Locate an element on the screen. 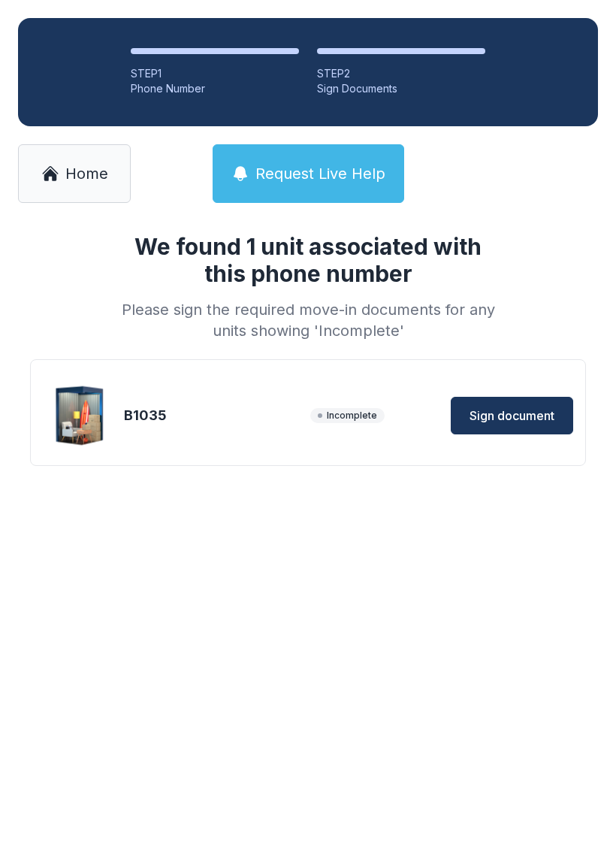 This screenshot has width=616, height=850. div: Sign Documents is located at coordinates (401, 88).